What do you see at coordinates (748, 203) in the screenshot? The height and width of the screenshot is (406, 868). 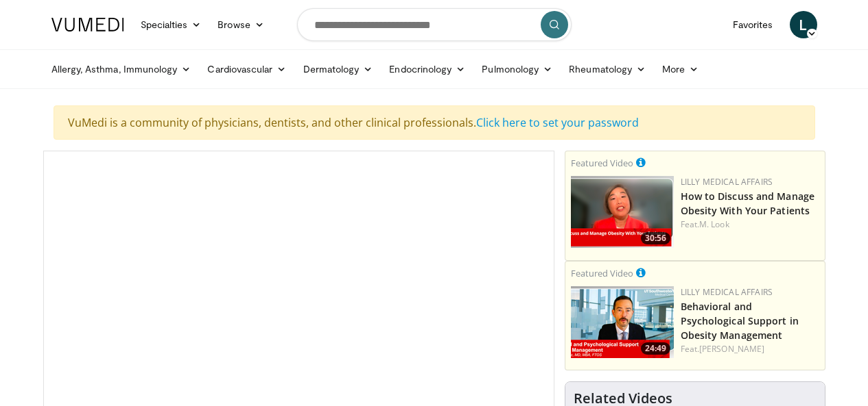 I see `a: How to Discuss and Manage Obesity With Your Patients` at bounding box center [748, 203].